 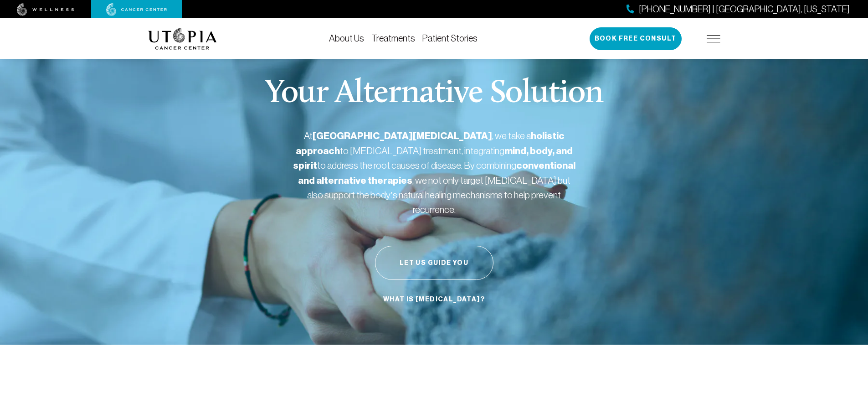 What do you see at coordinates (137, 10) in the screenshot?
I see `img: cancer center` at bounding box center [137, 10].